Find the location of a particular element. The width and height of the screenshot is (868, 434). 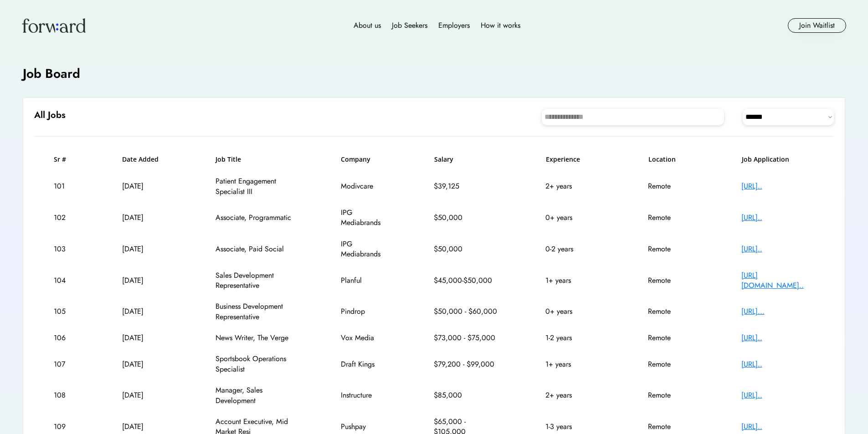

h6: Date Added is located at coordinates (145, 160).